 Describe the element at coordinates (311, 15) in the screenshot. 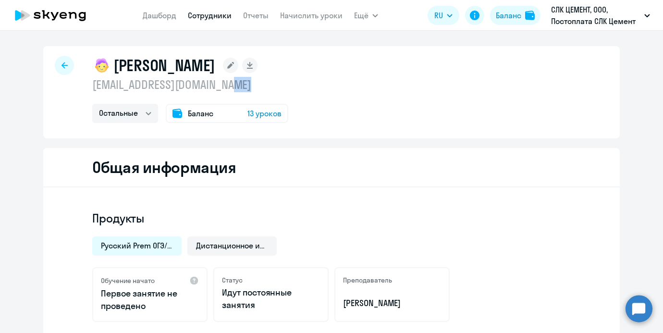

I see `a: Начислить уроки` at that location.